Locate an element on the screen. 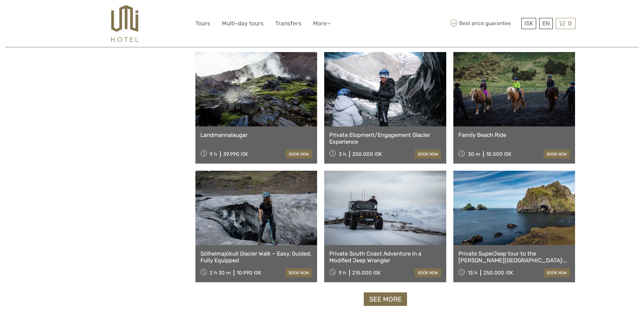 The image size is (644, 335). div: EN is located at coordinates (546, 23).